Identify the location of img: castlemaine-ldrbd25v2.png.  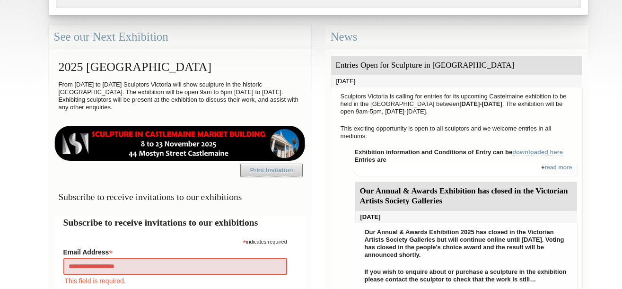
(180, 143).